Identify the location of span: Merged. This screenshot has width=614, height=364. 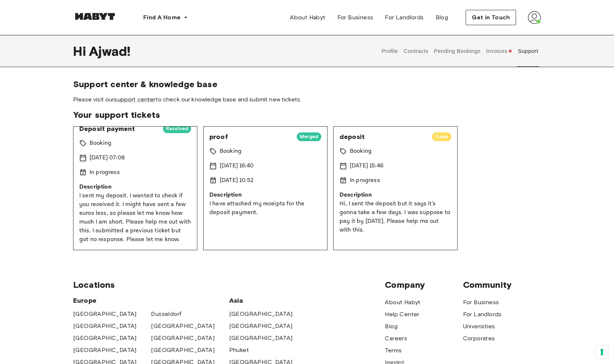
(309, 137).